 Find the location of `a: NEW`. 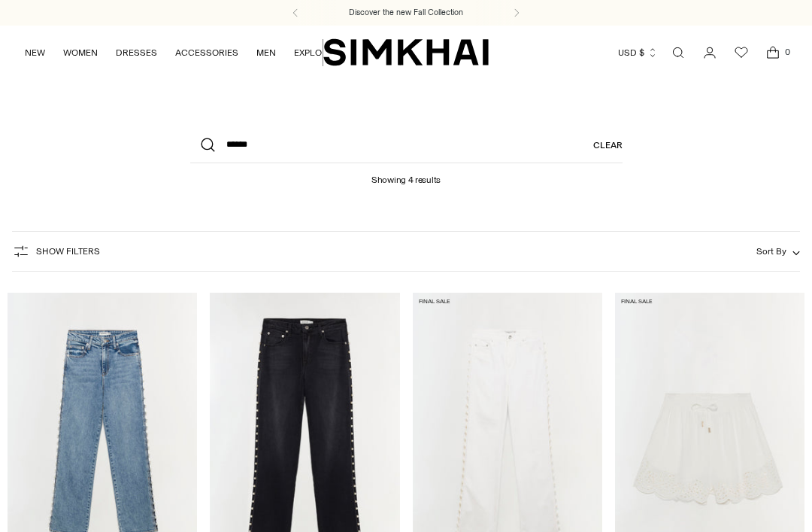

a: NEW is located at coordinates (34, 52).